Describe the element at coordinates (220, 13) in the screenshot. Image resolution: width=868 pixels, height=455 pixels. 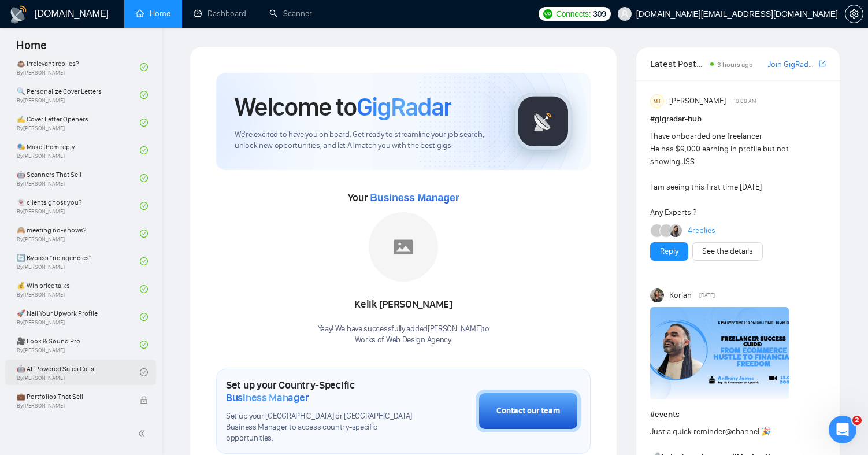
I see `a: dashboardDashboard` at that location.